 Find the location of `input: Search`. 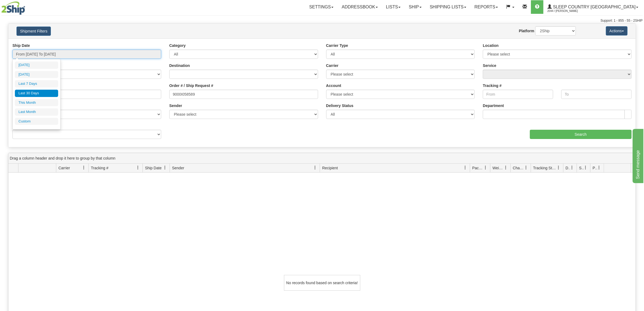

input: Search is located at coordinates (581, 135).